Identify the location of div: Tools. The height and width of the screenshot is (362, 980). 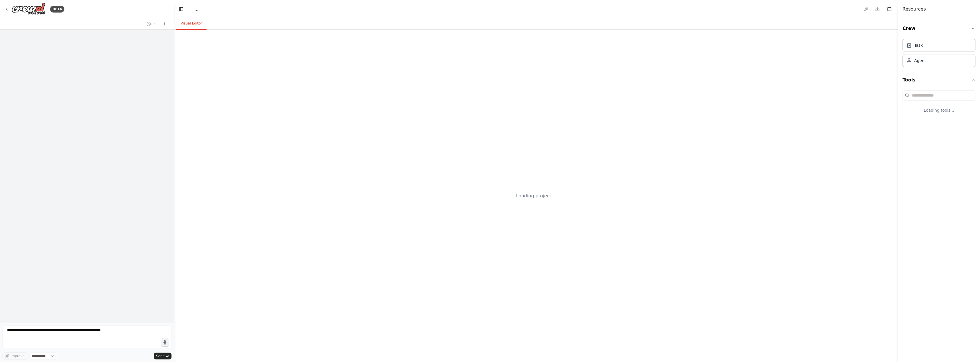
(939, 105).